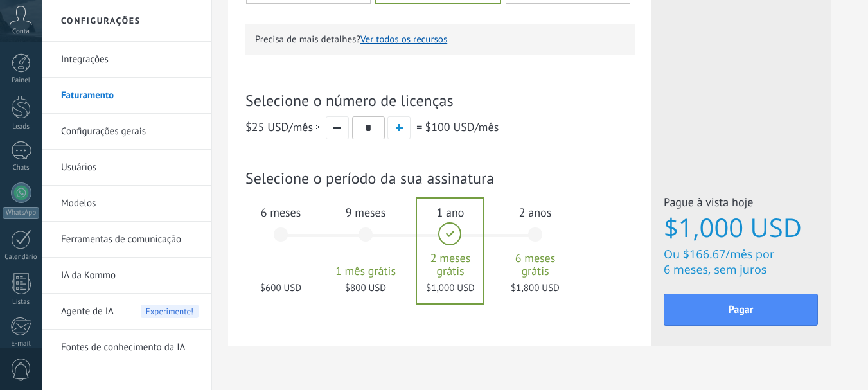  I want to click on li: Modelos, so click(126, 204).